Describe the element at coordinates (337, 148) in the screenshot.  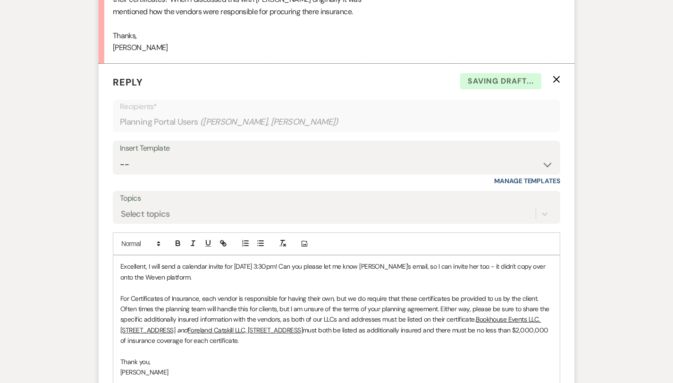
I see `div: Insert Template` at that location.